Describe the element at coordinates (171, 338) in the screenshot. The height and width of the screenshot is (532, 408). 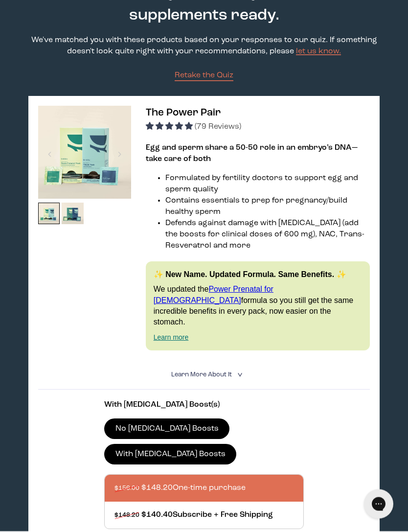
I see `a: Learn more` at that location.